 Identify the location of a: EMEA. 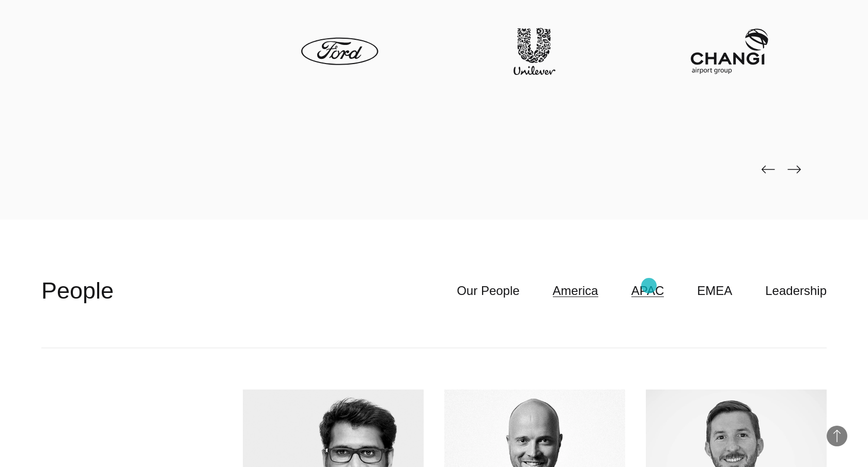
(714, 291).